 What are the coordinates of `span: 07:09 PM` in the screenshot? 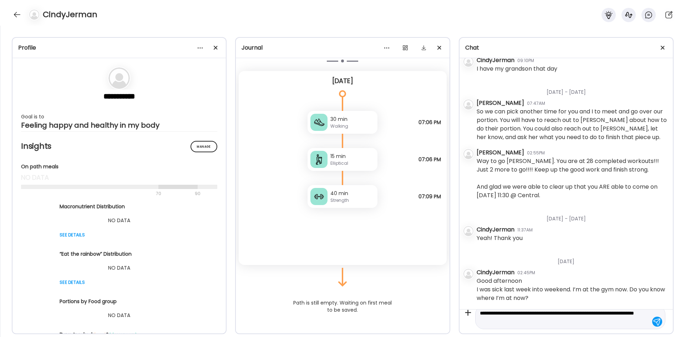 It's located at (430, 197).